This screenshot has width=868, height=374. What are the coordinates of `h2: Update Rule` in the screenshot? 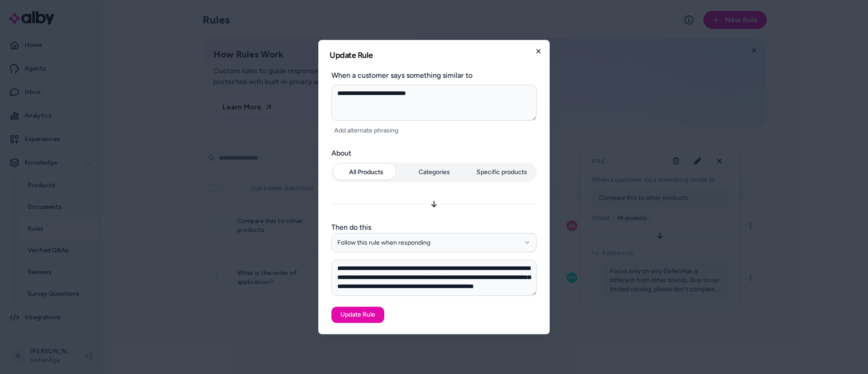 It's located at (434, 55).